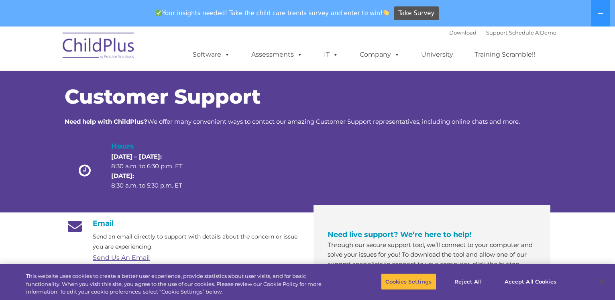 The image size is (615, 300). Describe the element at coordinates (99, 47) in the screenshot. I see `img: ChildPlus by Procare Solutions` at that location.